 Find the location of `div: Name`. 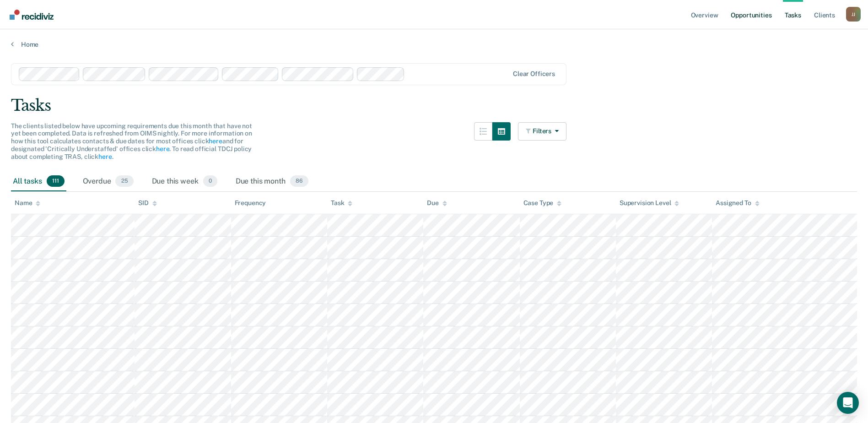

div: Name is located at coordinates (27, 203).